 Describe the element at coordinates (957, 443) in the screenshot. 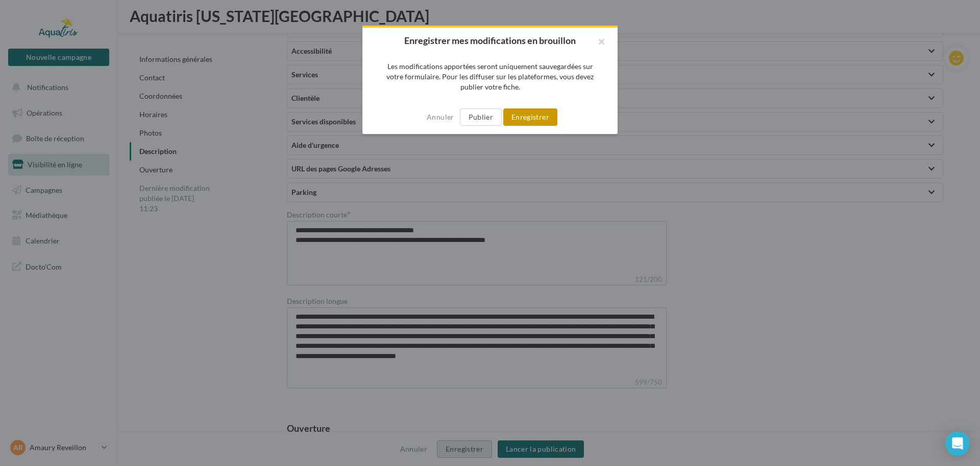

I see `div: Open Intercom Messenger` at that location.